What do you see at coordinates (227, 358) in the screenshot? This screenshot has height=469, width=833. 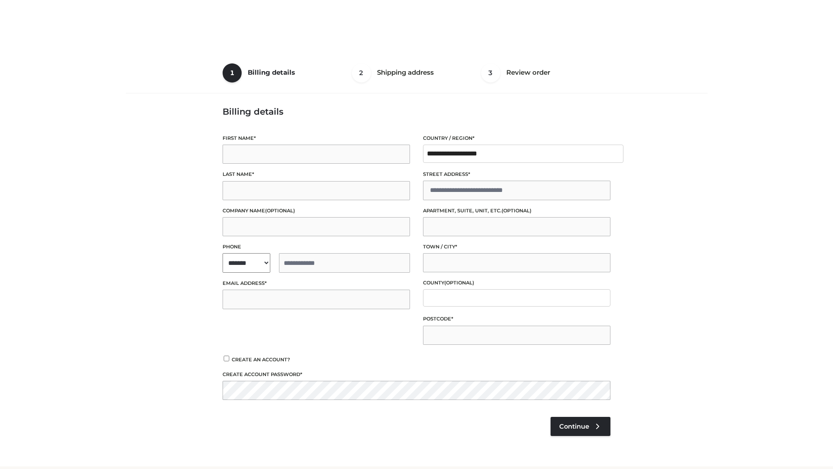 I see `input: Create an account?` at bounding box center [227, 358].